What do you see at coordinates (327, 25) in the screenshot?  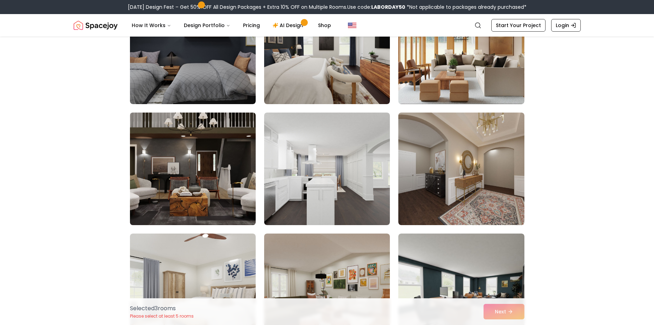 I see `nav: Global` at bounding box center [327, 25].